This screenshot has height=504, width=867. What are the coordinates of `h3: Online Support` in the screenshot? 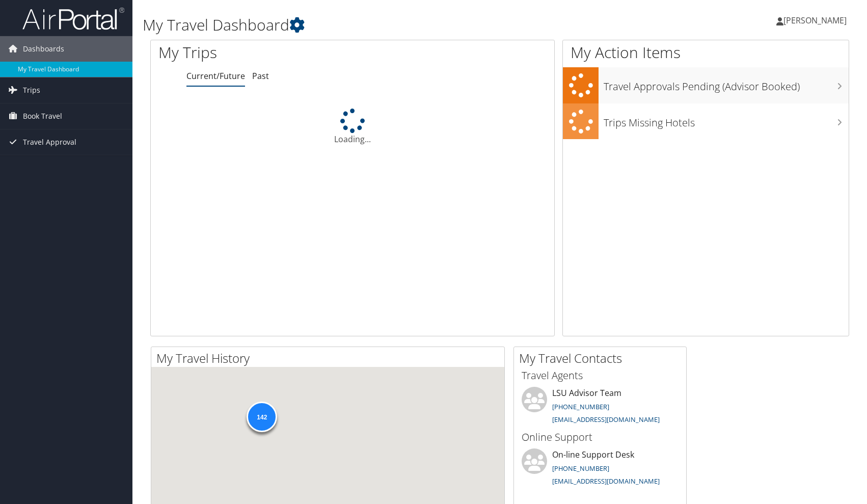 It's located at (600, 437).